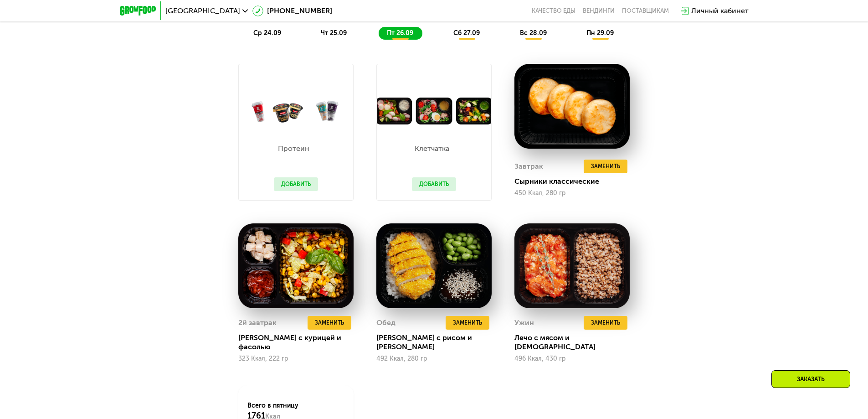  I want to click on a: Вендинги, so click(598, 11).